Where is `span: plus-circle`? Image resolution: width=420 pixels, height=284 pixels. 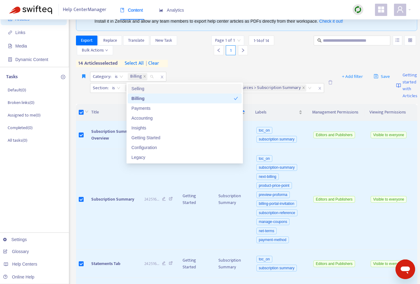 span: plus-circle is located at coordinates (63, 77).